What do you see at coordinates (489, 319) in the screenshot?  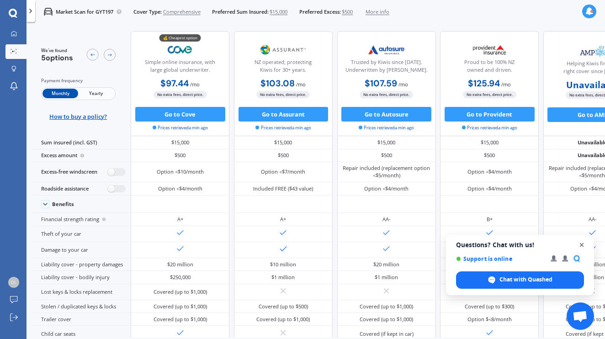 I see `div: Option $<8/month` at bounding box center [489, 319].